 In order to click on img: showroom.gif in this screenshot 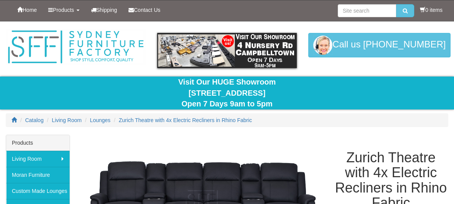, I will do `click(227, 51)`.